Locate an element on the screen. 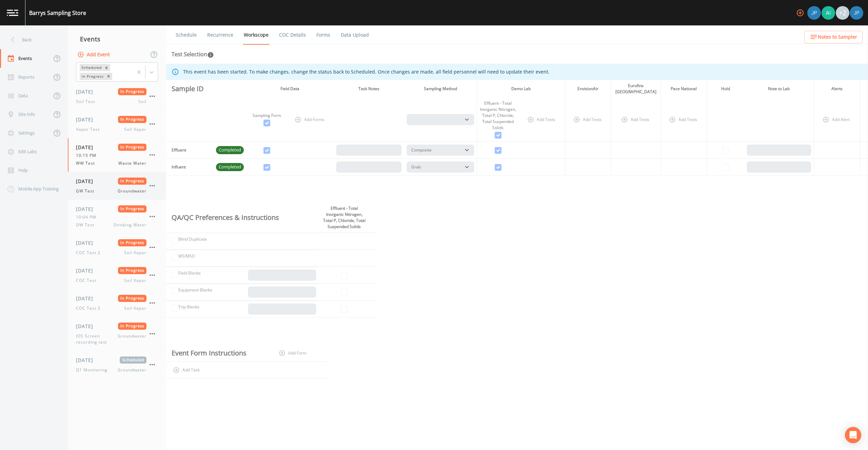  label: Blind Duplicate is located at coordinates (193, 239).